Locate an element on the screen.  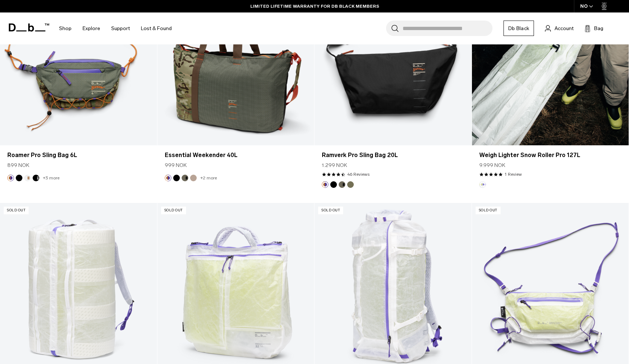
a: Weigh Lighter Snow Roller Pro 127L is located at coordinates (550, 155).